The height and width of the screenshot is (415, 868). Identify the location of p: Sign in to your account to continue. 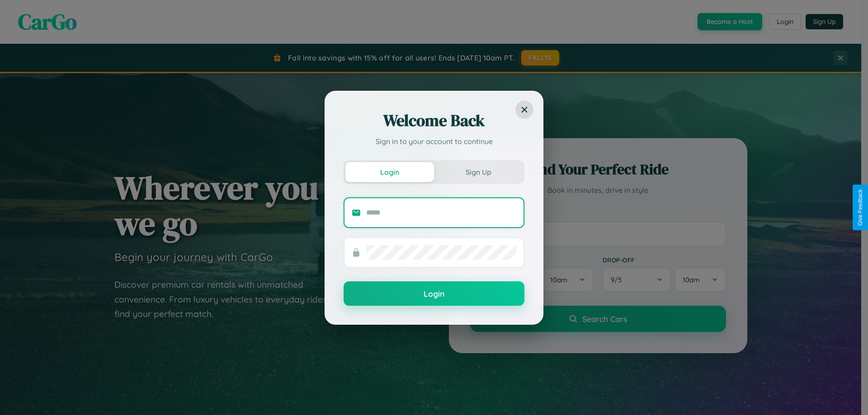
(434, 141).